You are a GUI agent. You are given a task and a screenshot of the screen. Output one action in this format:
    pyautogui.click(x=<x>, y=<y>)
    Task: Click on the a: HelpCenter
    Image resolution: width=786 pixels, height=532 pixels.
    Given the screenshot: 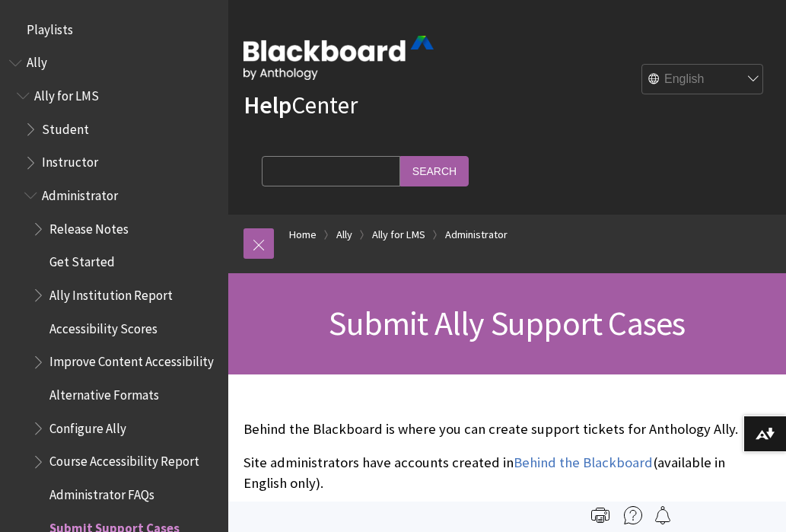 What is the action you would take?
    pyautogui.click(x=300, y=105)
    